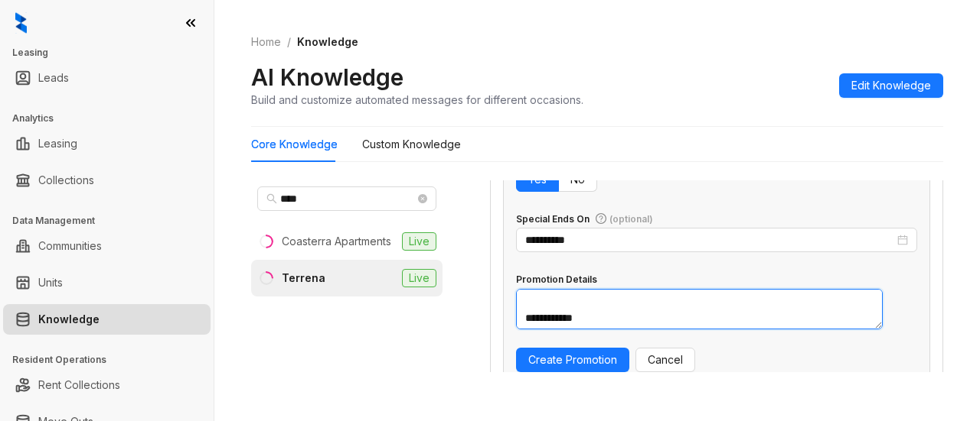 This screenshot has width=980, height=421. Describe the element at coordinates (272, 199) in the screenshot. I see `span: search` at that location.